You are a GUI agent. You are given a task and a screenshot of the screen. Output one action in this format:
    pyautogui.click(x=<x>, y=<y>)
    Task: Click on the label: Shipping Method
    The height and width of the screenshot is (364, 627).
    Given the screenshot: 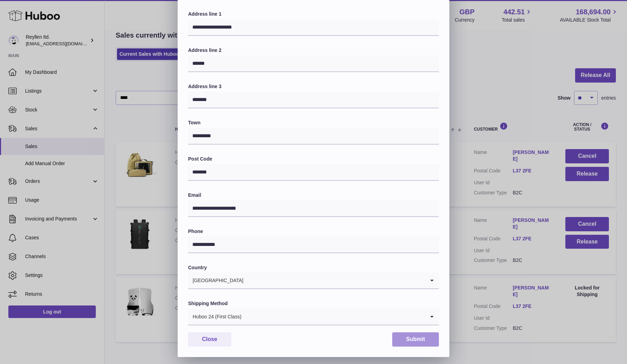 What is the action you would take?
    pyautogui.click(x=314, y=303)
    